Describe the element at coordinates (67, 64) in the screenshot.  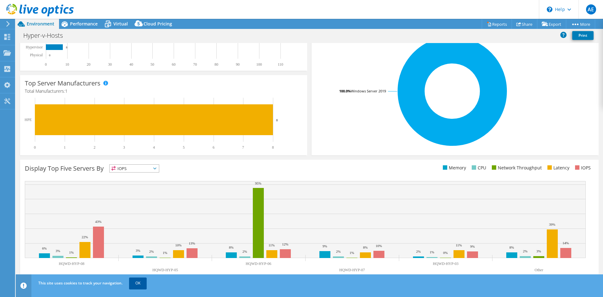
I see `text: 10` at that location.